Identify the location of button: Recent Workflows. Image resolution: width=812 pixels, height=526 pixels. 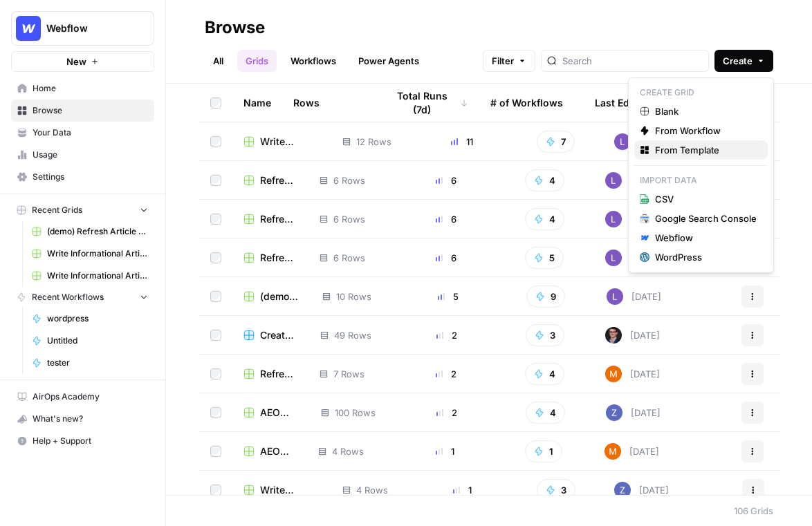
(82, 298).